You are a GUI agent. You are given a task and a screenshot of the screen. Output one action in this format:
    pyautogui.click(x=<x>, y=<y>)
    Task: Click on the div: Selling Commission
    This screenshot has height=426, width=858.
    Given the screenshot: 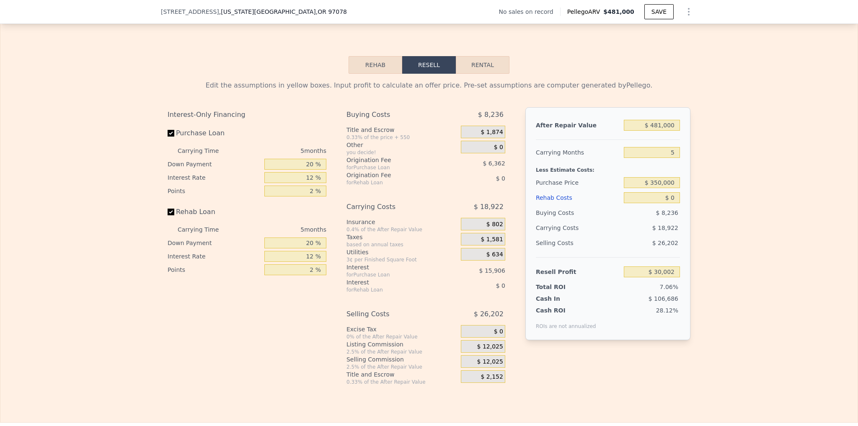 What is the action you would take?
    pyautogui.click(x=402, y=359)
    